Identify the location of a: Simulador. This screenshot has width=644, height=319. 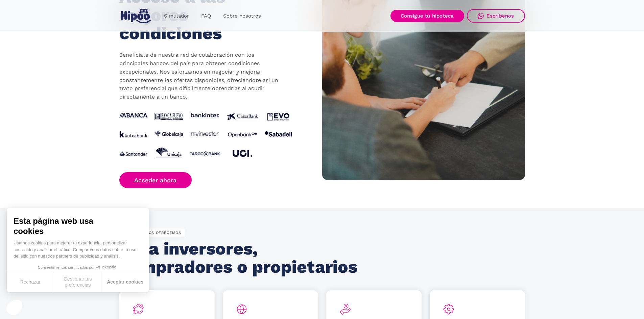
(176, 16).